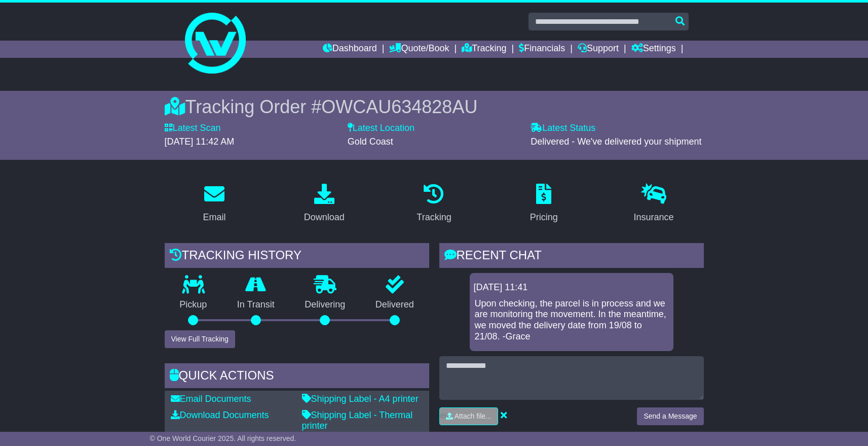 The width and height of the screenshot is (868, 446). I want to click on label: Latest Scan, so click(193, 129).